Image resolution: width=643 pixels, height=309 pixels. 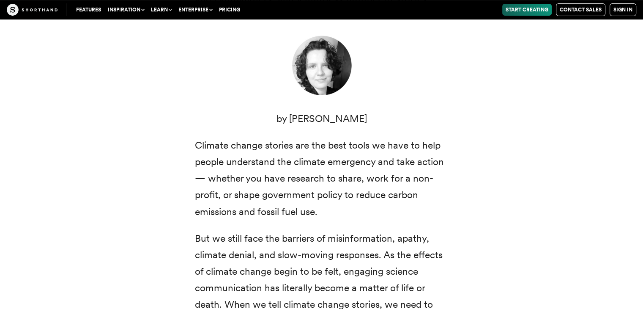 I want to click on button: Enterprise, so click(x=195, y=10).